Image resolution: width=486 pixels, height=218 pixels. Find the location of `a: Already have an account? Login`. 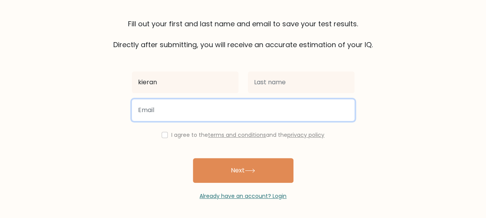

a: Already have an account? Login is located at coordinates (243, 196).